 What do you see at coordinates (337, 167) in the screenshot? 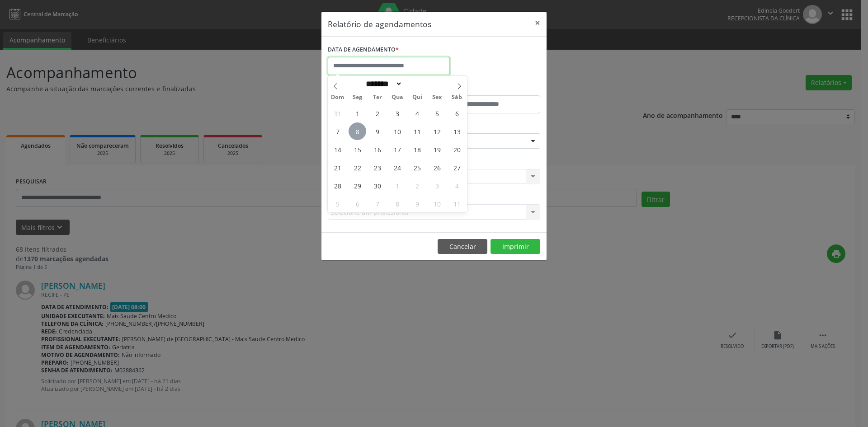
I see `span: Setembro 21, 2025` at bounding box center [337, 167].